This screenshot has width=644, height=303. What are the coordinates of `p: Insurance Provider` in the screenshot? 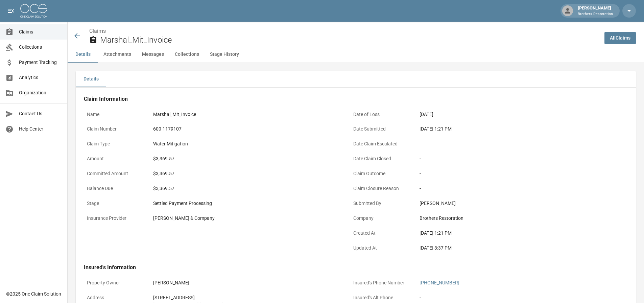 It's located at (114, 218).